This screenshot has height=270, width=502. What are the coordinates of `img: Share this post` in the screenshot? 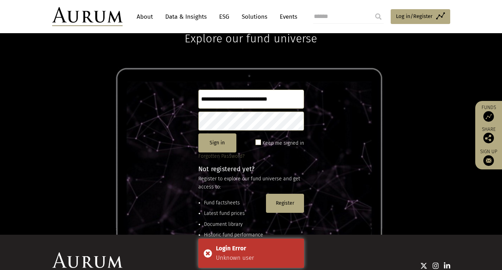 It's located at (489, 138).